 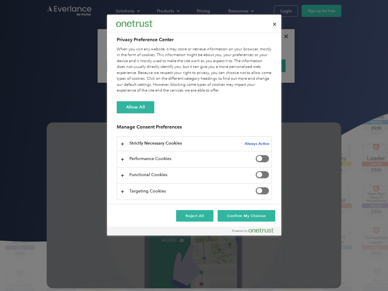 What do you see at coordinates (253, 230) in the screenshot?
I see `img: Powered by OneTrust Opens in a new Tab` at bounding box center [253, 230].